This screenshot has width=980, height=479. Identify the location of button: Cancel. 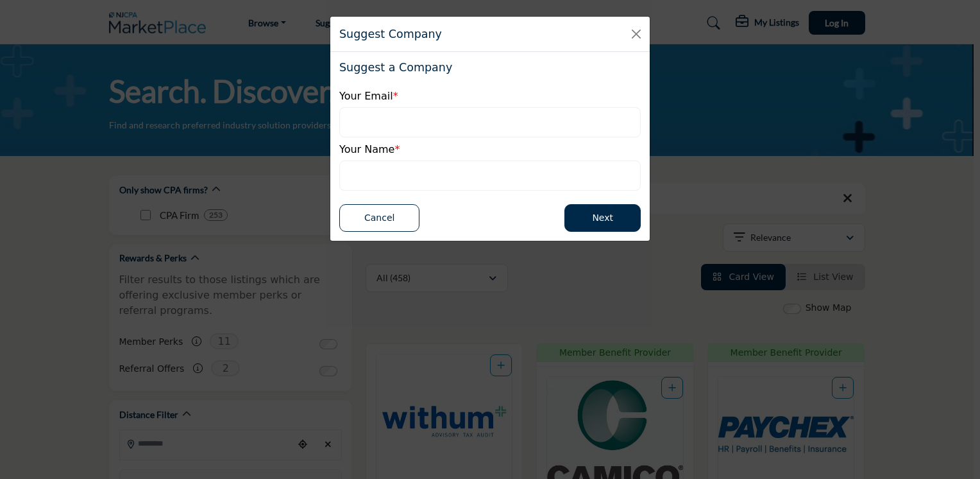
(379, 218).